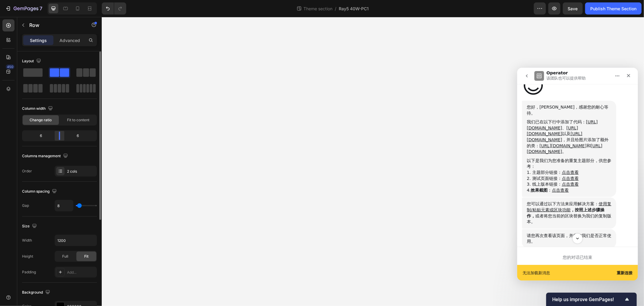 The width and height of the screenshot is (644, 306). I want to click on b: 效果截图, so click(22, 123).